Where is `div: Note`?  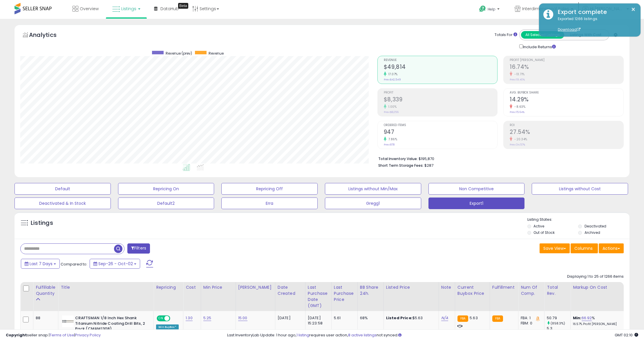
div: Note is located at coordinates (447, 287).